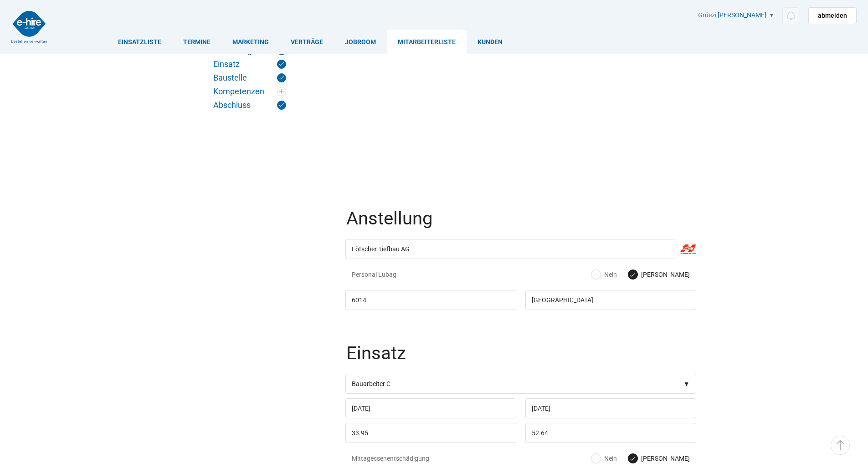  What do you see at coordinates (430, 300) in the screenshot?
I see `input: Arbeitsort PLZ` at bounding box center [430, 300].